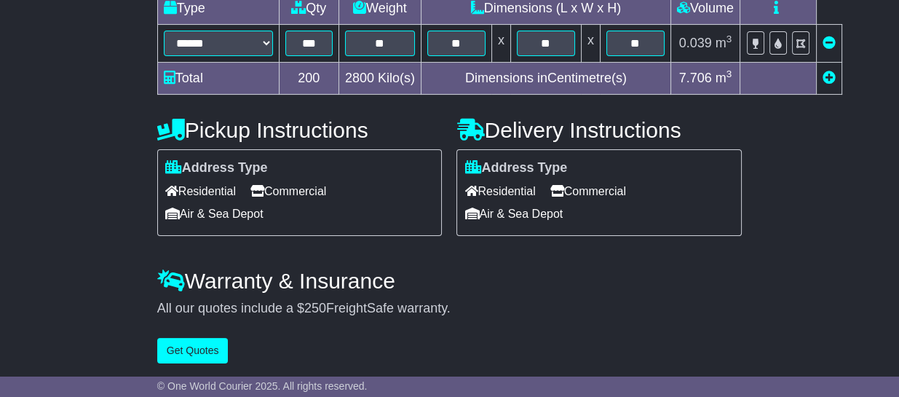  Describe the element at coordinates (599, 130) in the screenshot. I see `h4: Delivery Instructions` at that location.